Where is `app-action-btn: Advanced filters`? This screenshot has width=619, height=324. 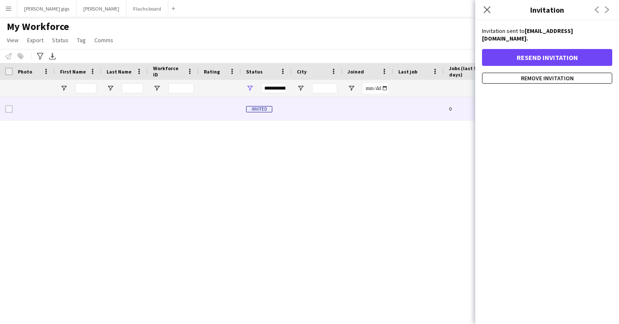
app-action-btn: Advanced filters is located at coordinates (40, 56).